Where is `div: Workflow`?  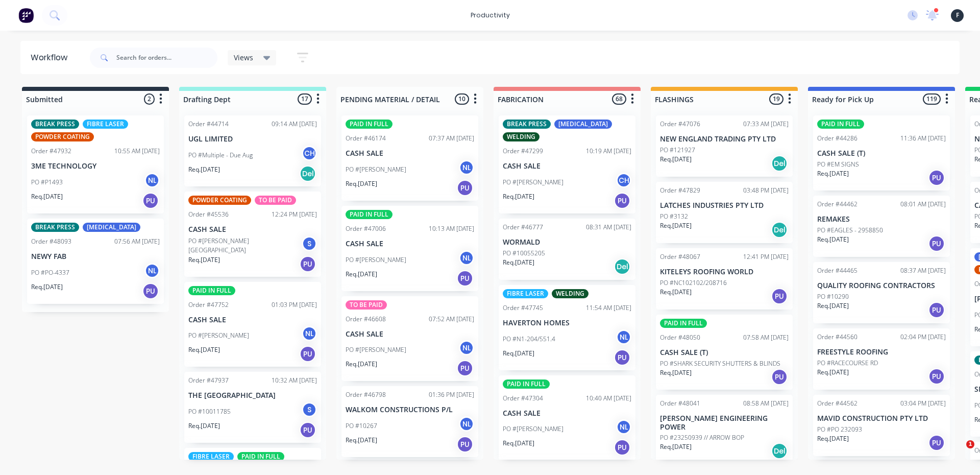
div: Workflow is located at coordinates (51, 58).